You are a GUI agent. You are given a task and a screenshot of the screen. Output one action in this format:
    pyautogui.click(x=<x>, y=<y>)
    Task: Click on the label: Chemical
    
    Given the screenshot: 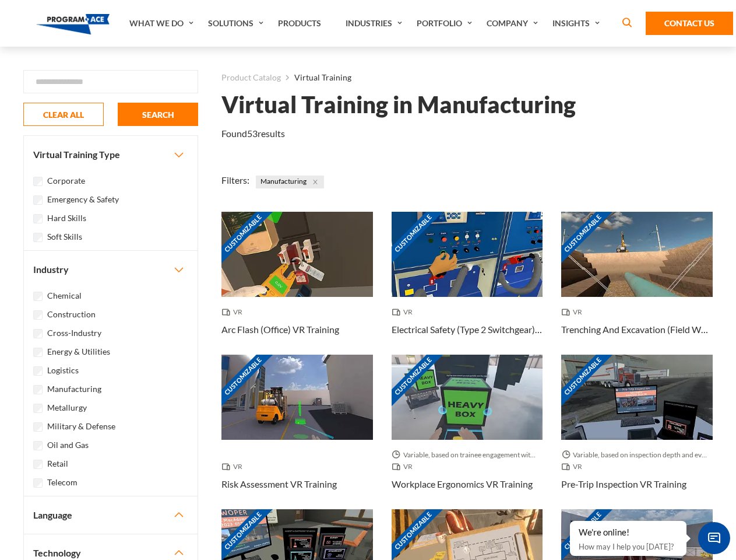 What is the action you would take?
    pyautogui.click(x=64, y=295)
    